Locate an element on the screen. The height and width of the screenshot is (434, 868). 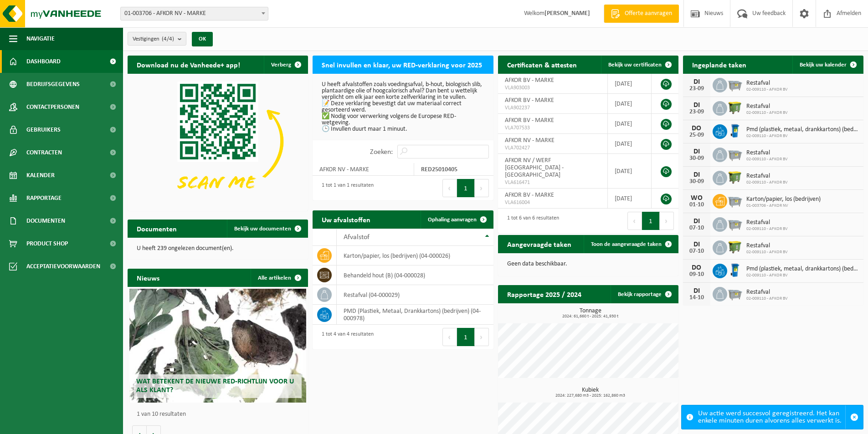
a: Offerte aanvragen is located at coordinates (641, 14).